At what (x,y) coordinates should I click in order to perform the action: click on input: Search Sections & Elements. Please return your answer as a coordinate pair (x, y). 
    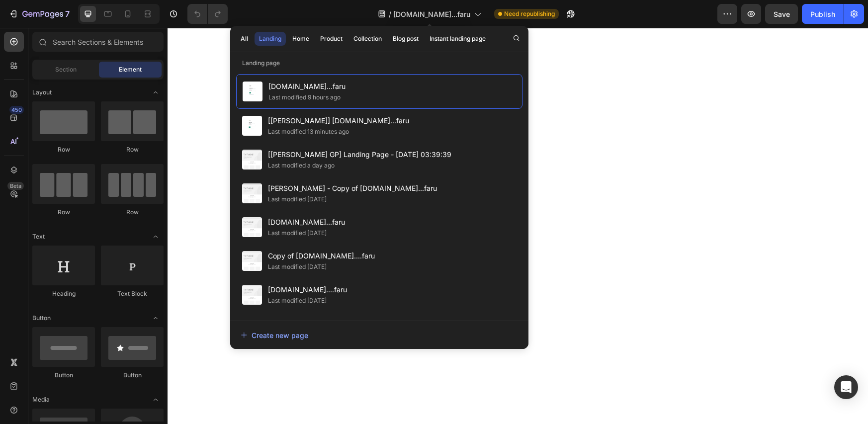
    Looking at the image, I should click on (98, 42).